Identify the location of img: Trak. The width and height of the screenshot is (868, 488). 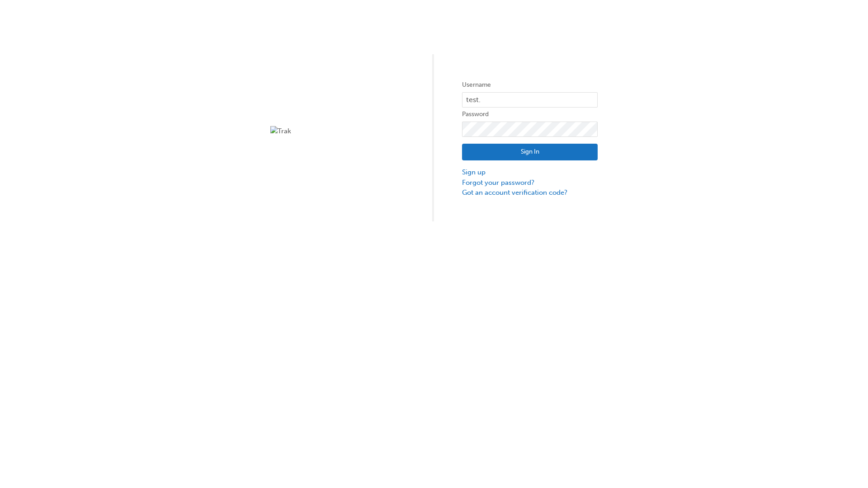
(338, 131).